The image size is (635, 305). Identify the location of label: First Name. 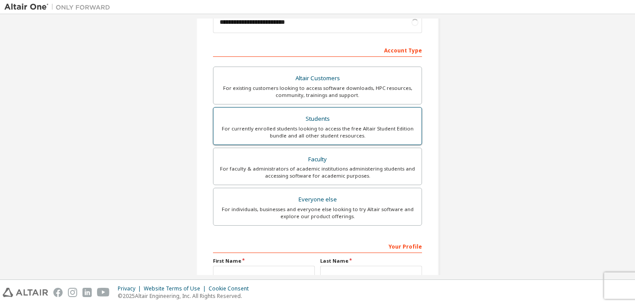
(264, 261).